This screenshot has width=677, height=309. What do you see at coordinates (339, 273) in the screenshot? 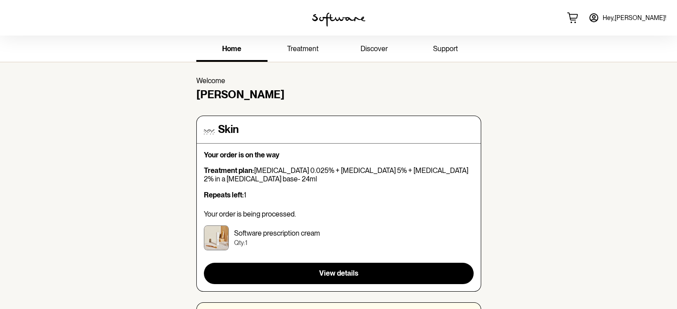
I see `span: View details` at bounding box center [339, 273].